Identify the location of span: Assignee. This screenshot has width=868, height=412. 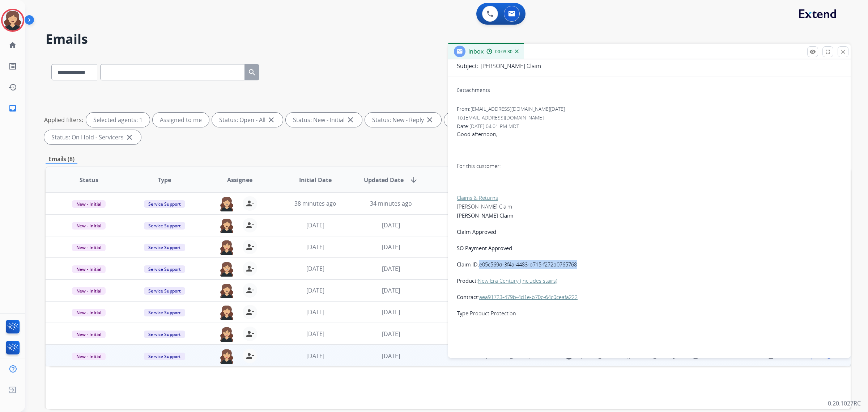
(240, 180).